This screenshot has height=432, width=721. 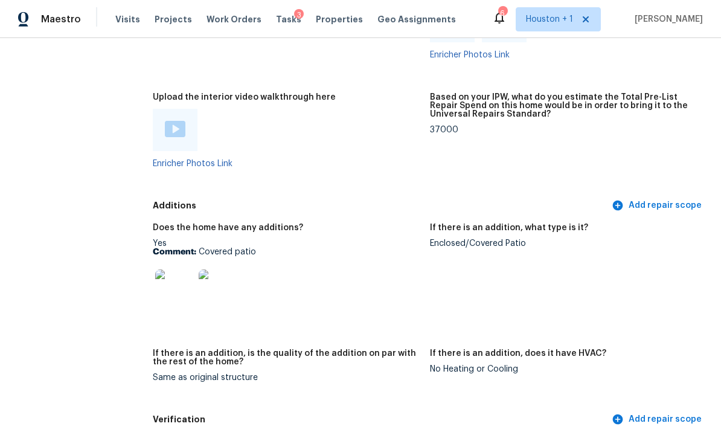 I want to click on div: No Heating or Cooling, so click(x=563, y=369).